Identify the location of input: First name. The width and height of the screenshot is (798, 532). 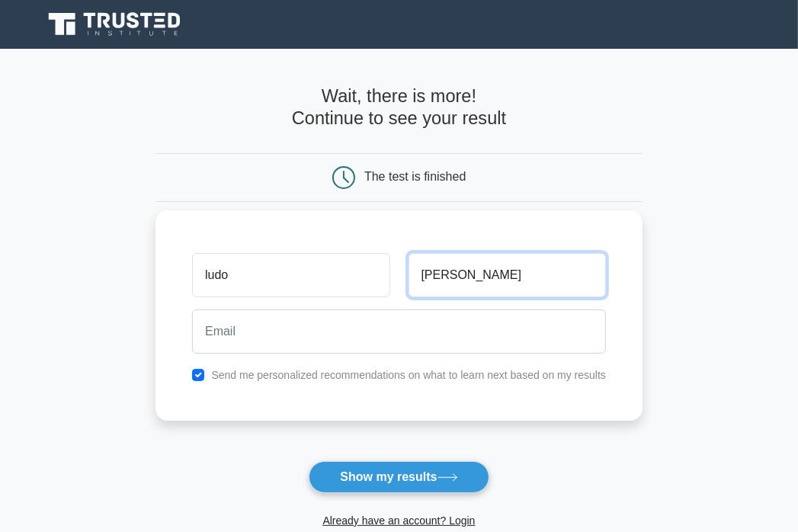
(291, 275).